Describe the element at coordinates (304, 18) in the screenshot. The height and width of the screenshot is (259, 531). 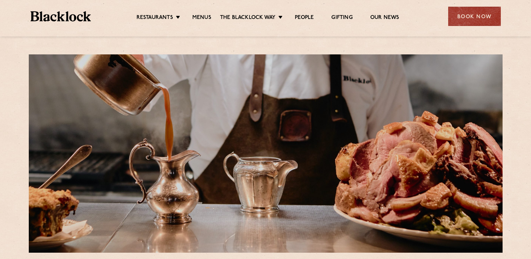
I see `a: People` at that location.